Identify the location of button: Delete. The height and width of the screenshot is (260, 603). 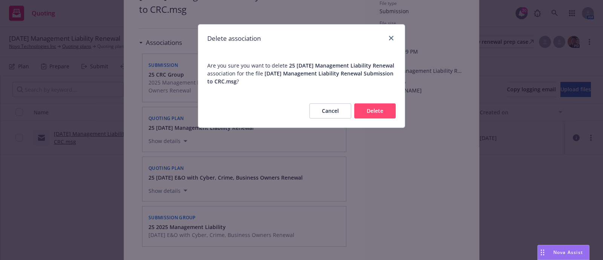
(375, 111).